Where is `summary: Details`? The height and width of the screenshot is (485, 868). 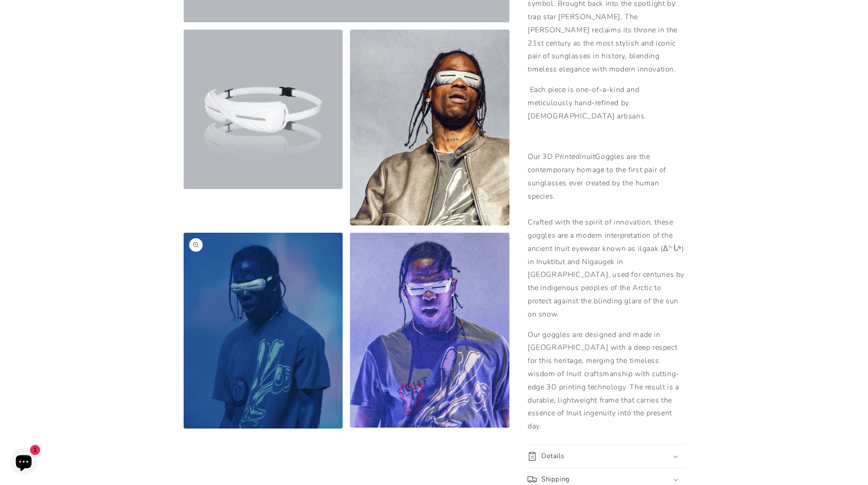 summary: Details is located at coordinates (606, 456).